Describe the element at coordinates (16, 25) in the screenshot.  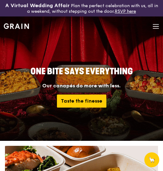
I see `a: GrainGrain` at that location.